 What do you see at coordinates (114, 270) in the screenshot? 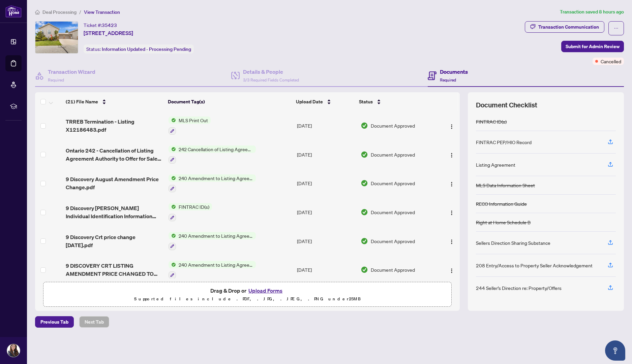
I see `span: 9 DISCOVERY CRT LISTING AMENDMENT PRICE CHANGED TO 494.pdf` at bounding box center [114, 270].